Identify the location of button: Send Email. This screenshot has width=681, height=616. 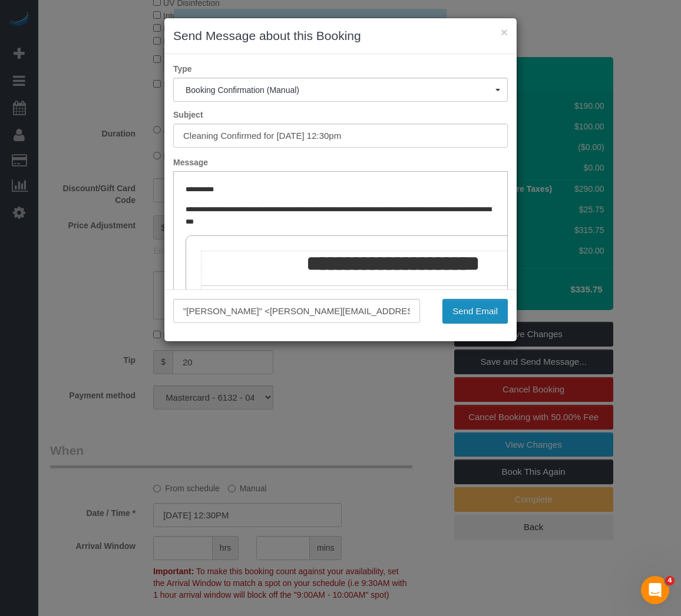
(475, 311).